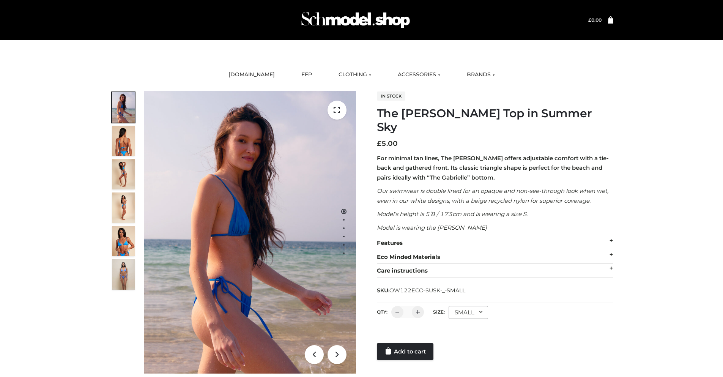  Describe the element at coordinates (123, 208) in the screenshot. I see `img: 3.Alex-top_CN-1-1-2.jpg` at that location.